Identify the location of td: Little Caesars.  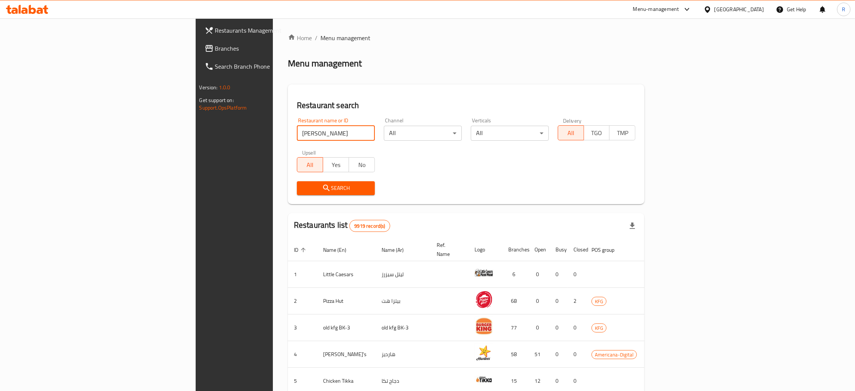
(346, 274).